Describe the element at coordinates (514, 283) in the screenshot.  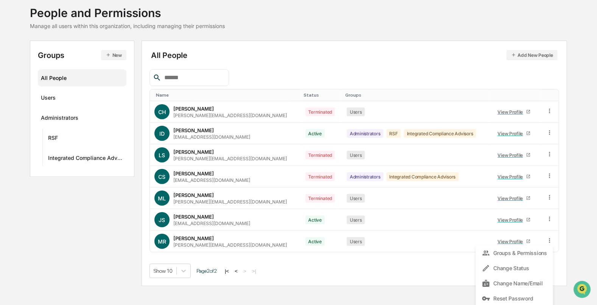
I see `div: Change Name/Email` at that location.